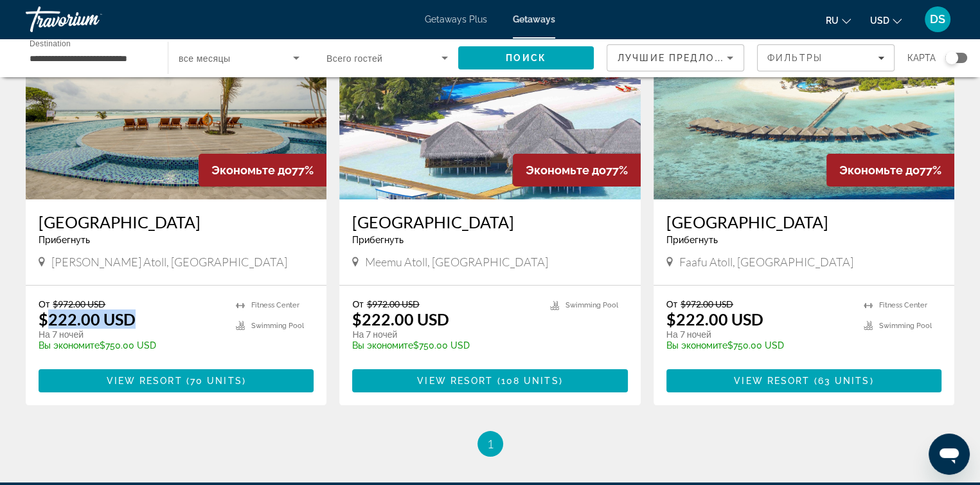  What do you see at coordinates (176, 381) in the screenshot?
I see `button: View Resort(70 units)` at bounding box center [176, 381].